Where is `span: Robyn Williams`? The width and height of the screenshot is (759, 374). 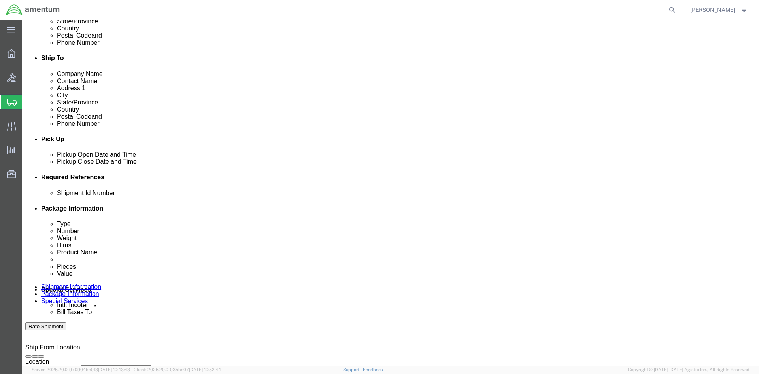 span: Robyn Williams is located at coordinates (713, 10).